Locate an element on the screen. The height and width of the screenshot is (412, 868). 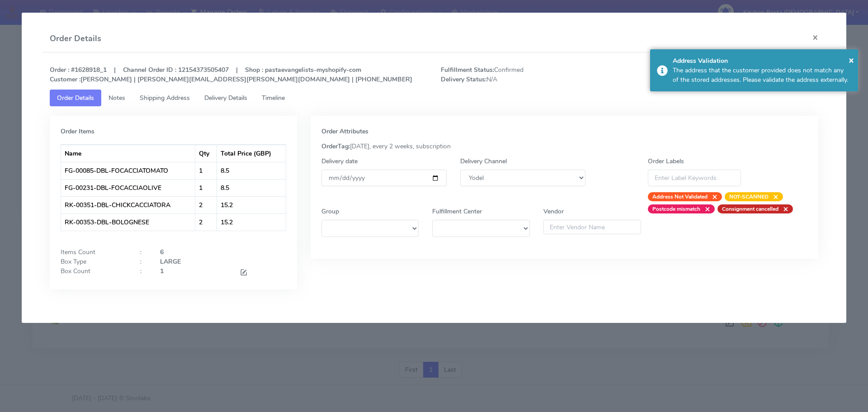
div: Box Count is located at coordinates (93, 272).